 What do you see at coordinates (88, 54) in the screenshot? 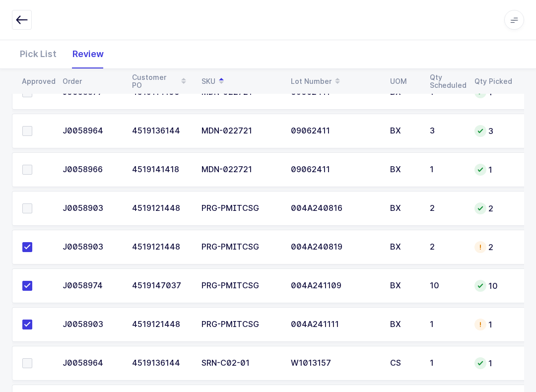
I see `div: Review` at bounding box center [88, 54].